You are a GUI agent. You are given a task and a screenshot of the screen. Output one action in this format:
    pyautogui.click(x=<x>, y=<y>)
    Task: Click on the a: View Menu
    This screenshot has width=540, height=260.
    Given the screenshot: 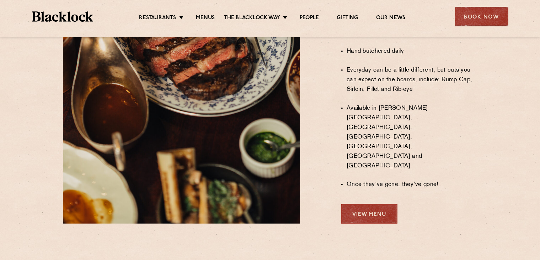 What is the action you would take?
    pyautogui.click(x=369, y=213)
    